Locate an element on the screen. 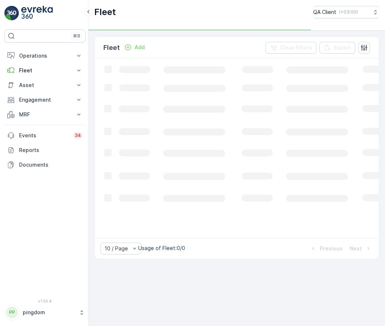 The image size is (385, 326). button: Previous is located at coordinates (326, 248).